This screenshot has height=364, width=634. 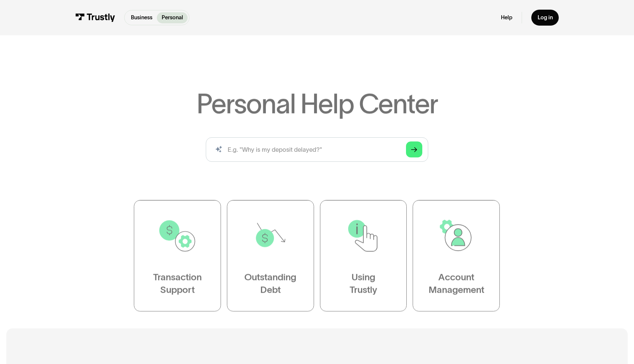 What do you see at coordinates (177, 283) in the screenshot?
I see `div: Transaction Support` at bounding box center [177, 283].